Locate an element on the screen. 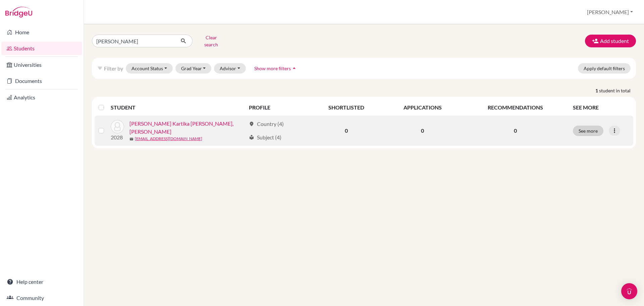  input: Find student by name... is located at coordinates (134, 41).